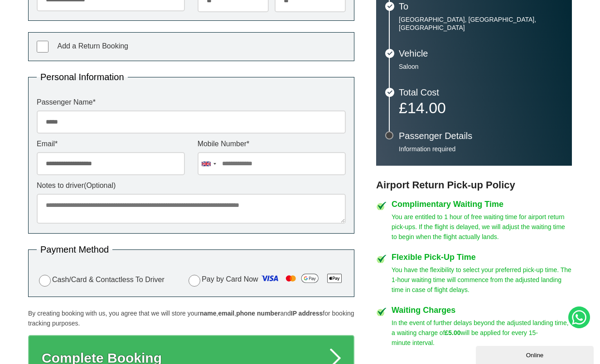 The image size is (600, 364). I want to click on legend: Payment Method, so click(75, 250).